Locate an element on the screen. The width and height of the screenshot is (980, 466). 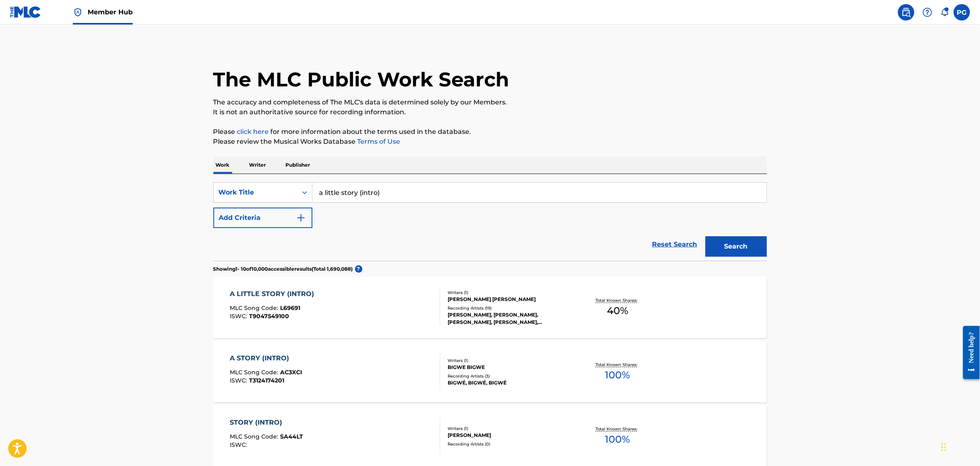
div: BIGWE BIGWE is located at coordinates (510, 367).